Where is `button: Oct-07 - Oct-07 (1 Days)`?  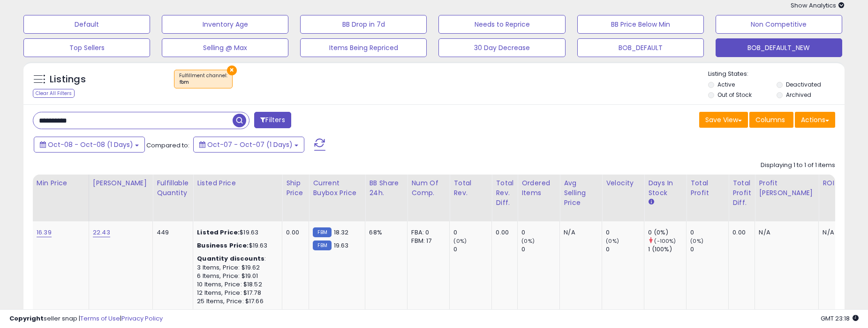 button: Oct-07 - Oct-07 (1 Days) is located at coordinates (248, 145).